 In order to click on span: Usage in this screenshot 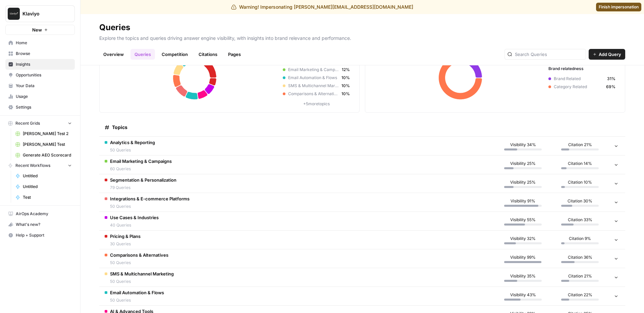, I will do `click(44, 96)`.